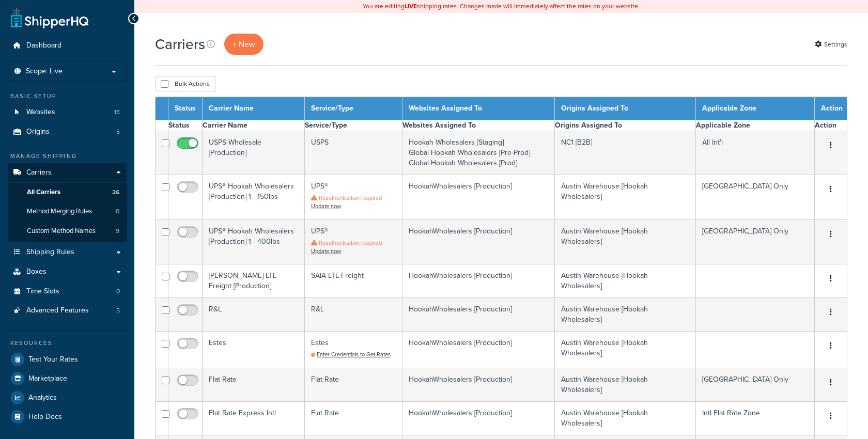 The width and height of the screenshot is (868, 439). I want to click on li: Custom Method Names, so click(67, 231).